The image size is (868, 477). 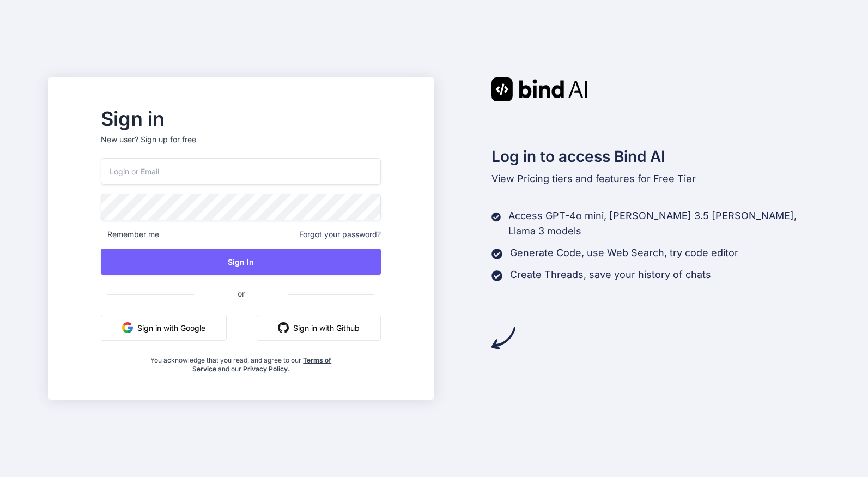 I want to click on span: or, so click(x=241, y=293).